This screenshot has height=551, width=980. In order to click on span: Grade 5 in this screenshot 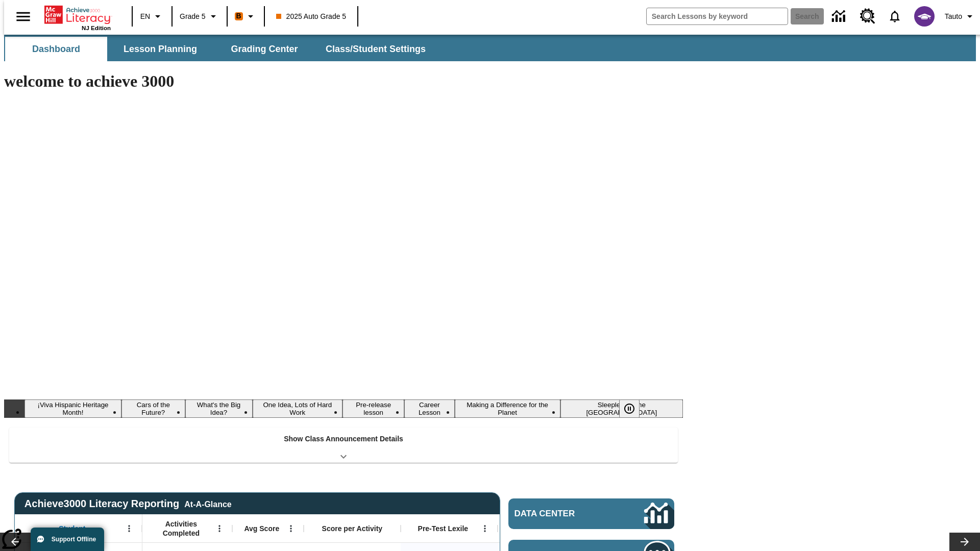, I will do `click(193, 16)`.